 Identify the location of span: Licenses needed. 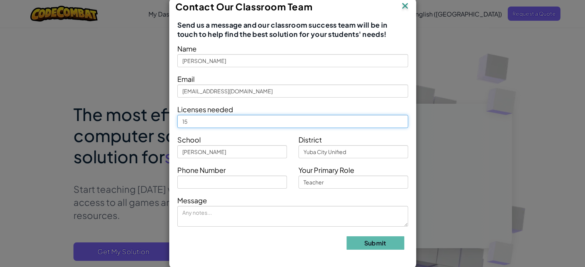
(205, 109).